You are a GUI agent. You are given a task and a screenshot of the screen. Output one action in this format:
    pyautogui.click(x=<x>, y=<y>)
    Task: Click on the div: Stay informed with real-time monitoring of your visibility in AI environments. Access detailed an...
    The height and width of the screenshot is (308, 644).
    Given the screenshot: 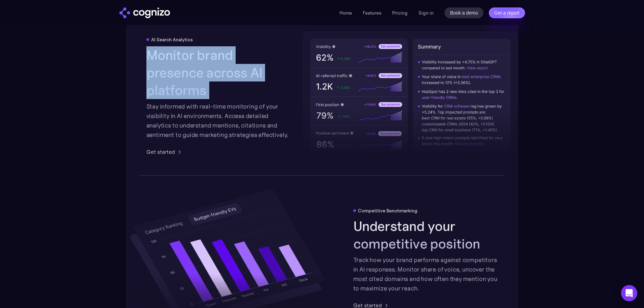 What is the action you would take?
    pyautogui.click(x=219, y=121)
    